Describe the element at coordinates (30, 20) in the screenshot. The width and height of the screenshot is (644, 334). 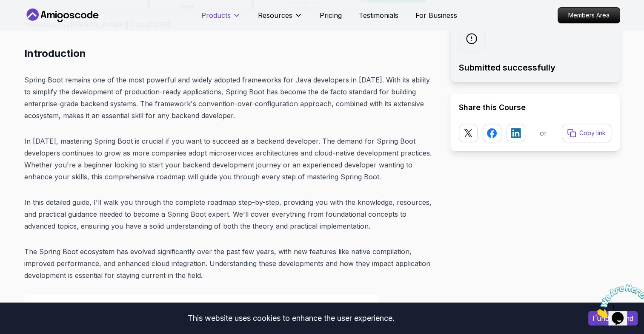
I see `img: Chat attention grabber` at that location.